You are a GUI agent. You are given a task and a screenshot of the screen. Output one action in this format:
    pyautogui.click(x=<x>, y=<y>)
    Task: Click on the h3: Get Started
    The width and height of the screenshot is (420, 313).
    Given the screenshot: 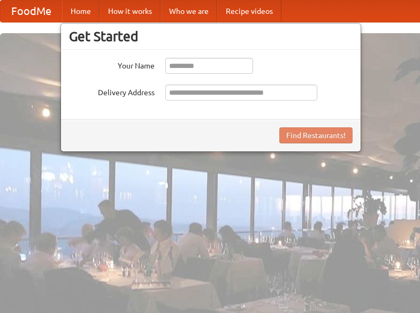 What is the action you would take?
    pyautogui.click(x=211, y=36)
    